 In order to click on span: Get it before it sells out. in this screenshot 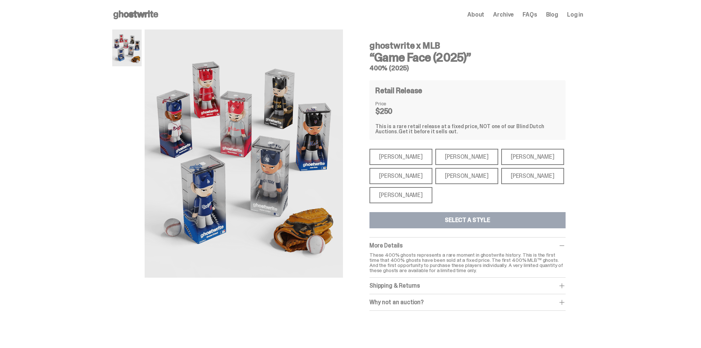, I will do `click(428, 131)`.